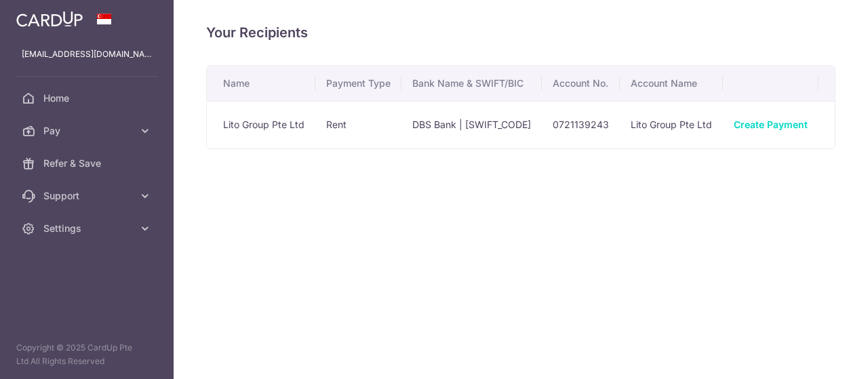  Describe the element at coordinates (520, 32) in the screenshot. I see `h4: Your Recipients` at that location.